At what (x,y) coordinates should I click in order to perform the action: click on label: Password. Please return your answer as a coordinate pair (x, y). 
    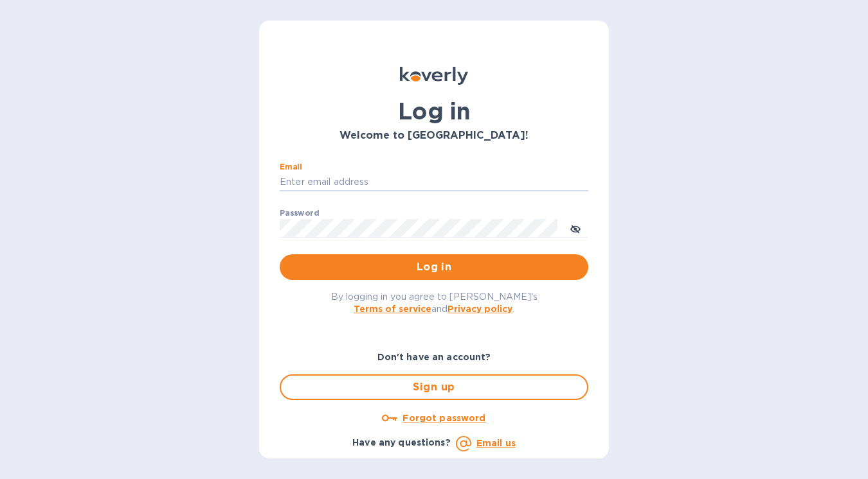
    Looking at the image, I should click on (299, 213).